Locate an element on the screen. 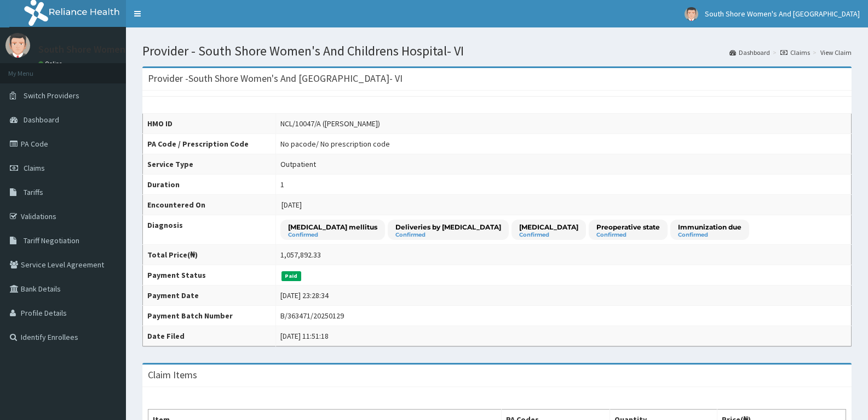  th: PA Code / Prescription Code is located at coordinates (209, 144).